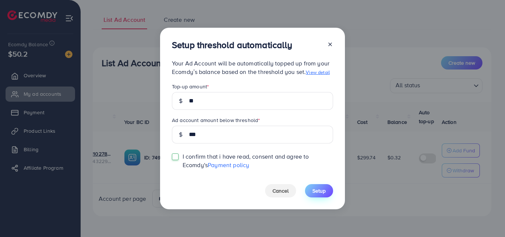 Image resolution: width=505 pixels, height=237 pixels. What do you see at coordinates (216, 120) in the screenshot?
I see `label: Ad account amount below threshold` at bounding box center [216, 120].